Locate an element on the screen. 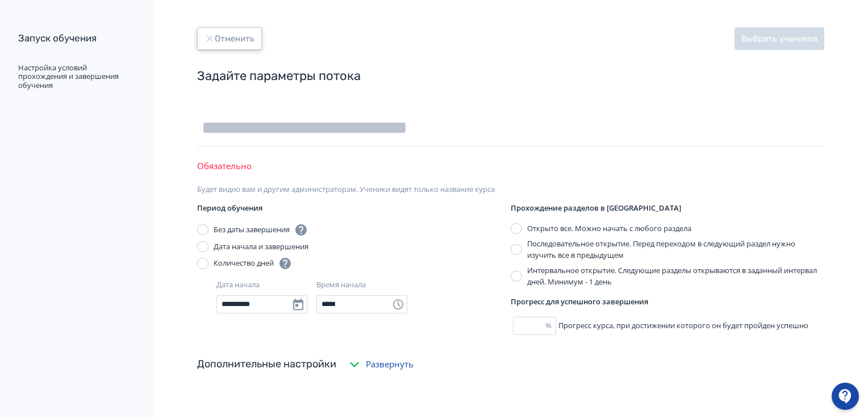 This screenshot has height=419, width=868. span: Обязательно is located at coordinates (224, 166).